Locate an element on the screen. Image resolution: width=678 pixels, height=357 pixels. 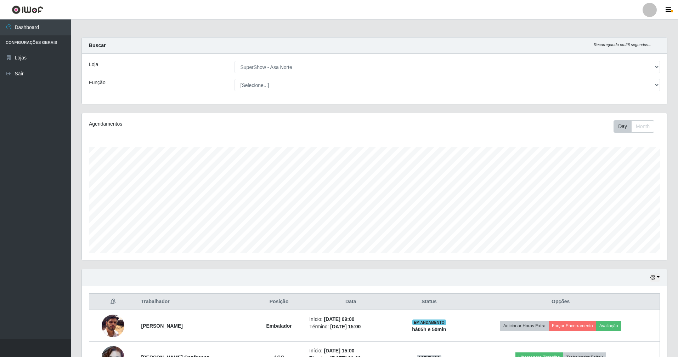
button: Adicionar Horas Extra is located at coordinates (524, 326).